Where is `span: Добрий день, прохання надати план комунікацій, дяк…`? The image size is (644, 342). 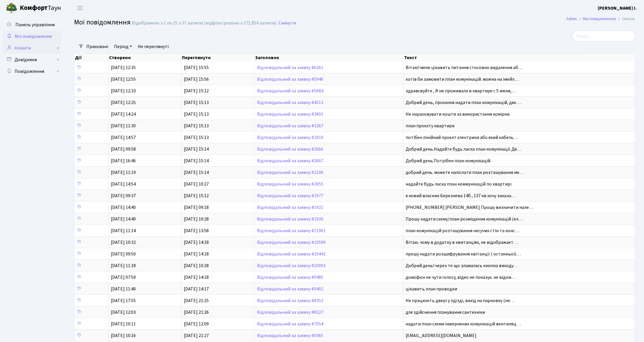
span: Добрий день, прохання надати план комунікацій, дяк… is located at coordinates (464, 103).